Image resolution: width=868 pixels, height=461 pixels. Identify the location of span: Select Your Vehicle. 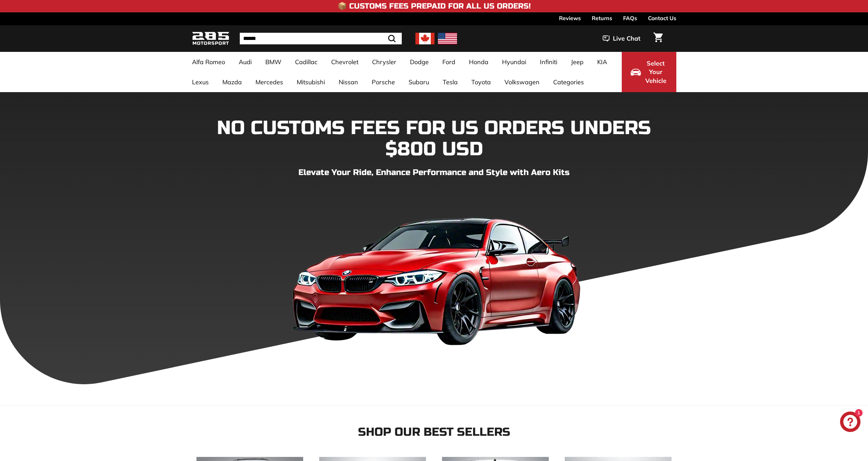
(656, 72).